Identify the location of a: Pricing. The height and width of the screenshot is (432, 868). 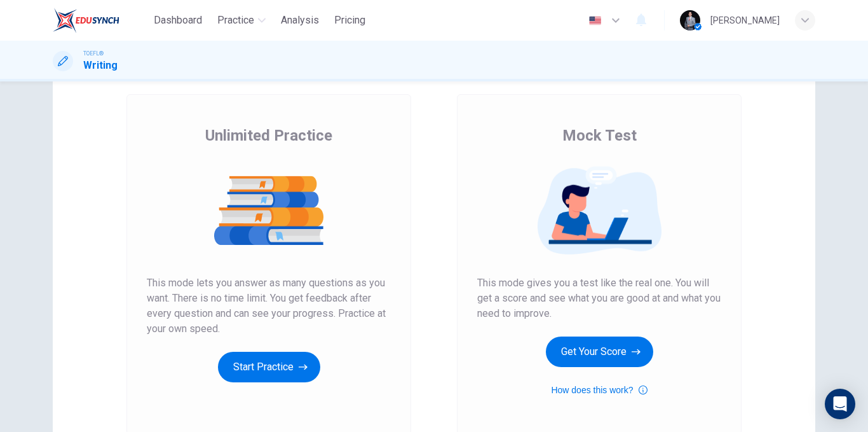
(350, 21).